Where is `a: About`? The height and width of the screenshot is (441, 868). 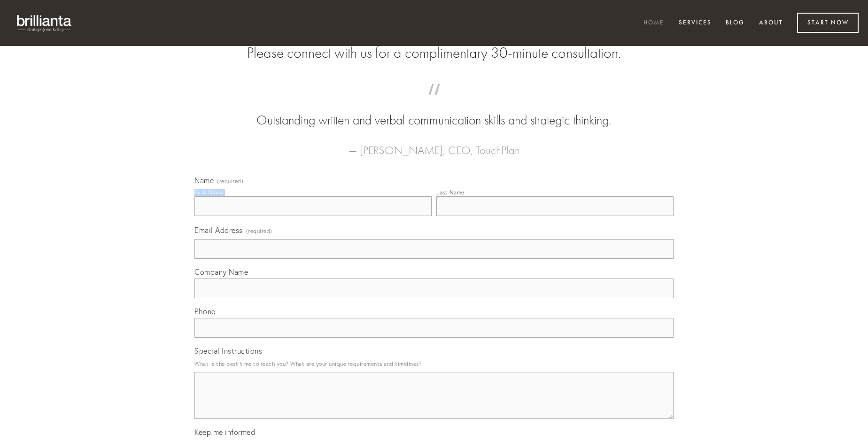
a: About is located at coordinates (770, 23).